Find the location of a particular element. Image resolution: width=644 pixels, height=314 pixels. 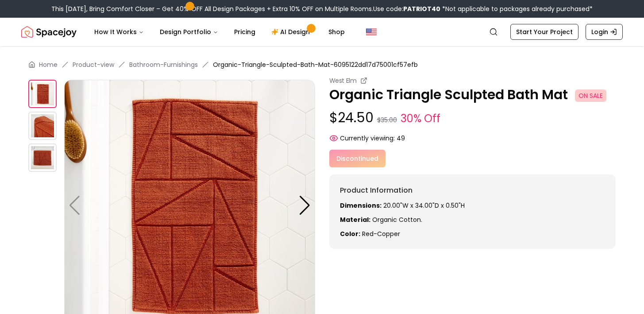

b: PATRIOT40 is located at coordinates (422, 9).